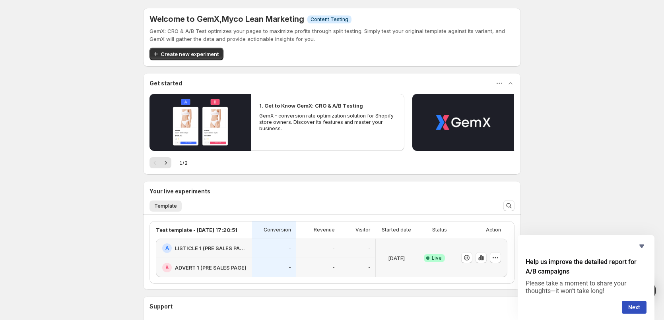 Image resolution: width=664 pixels, height=320 pixels. I want to click on h3: Your live experiments, so click(180, 192).